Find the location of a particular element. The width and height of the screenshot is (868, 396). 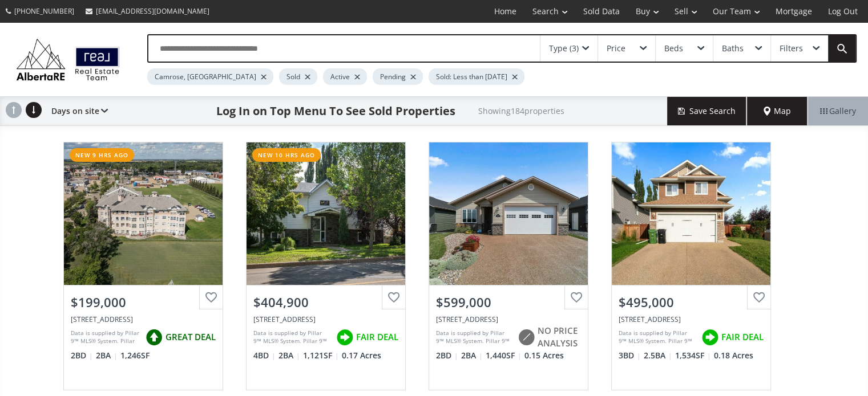

span: 1,440 SF is located at coordinates (504, 356).